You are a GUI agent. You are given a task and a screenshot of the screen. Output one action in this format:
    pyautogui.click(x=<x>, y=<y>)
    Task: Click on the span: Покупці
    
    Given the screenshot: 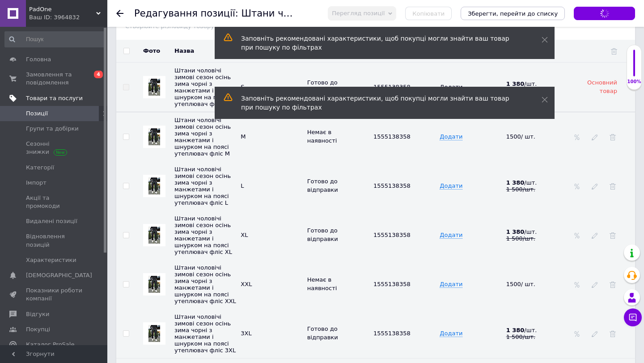 What is the action you would take?
    pyautogui.click(x=38, y=330)
    